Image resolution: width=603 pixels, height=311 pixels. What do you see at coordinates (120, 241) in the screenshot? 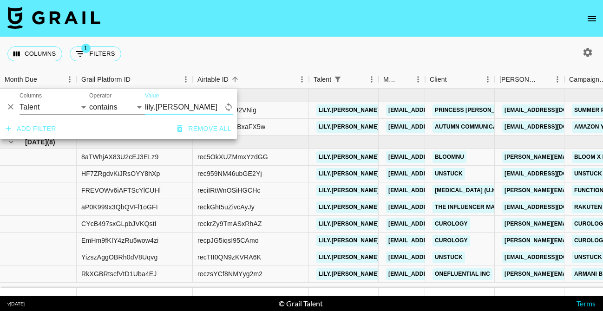
I see `div: EmHm9fKIY4zRu5wow4zi` at bounding box center [120, 241].